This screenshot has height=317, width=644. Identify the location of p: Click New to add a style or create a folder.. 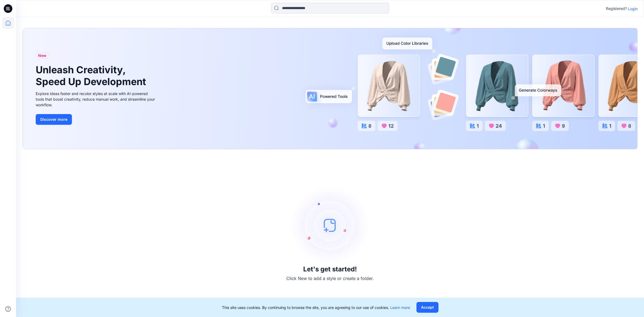
(330, 278).